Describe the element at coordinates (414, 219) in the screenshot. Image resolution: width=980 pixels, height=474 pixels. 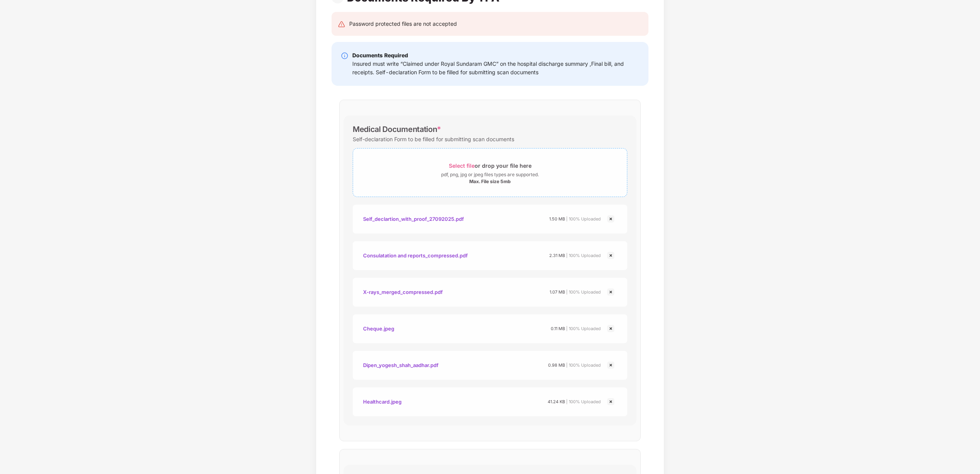
I see `div: Self_declartion_with_proof_27092025.pdf` at that location.